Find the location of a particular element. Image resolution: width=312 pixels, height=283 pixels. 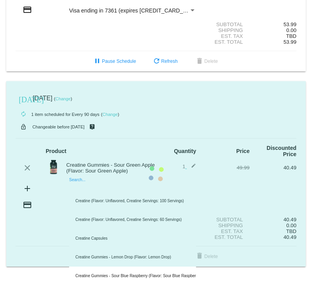

button: Refresh is located at coordinates (165, 61).